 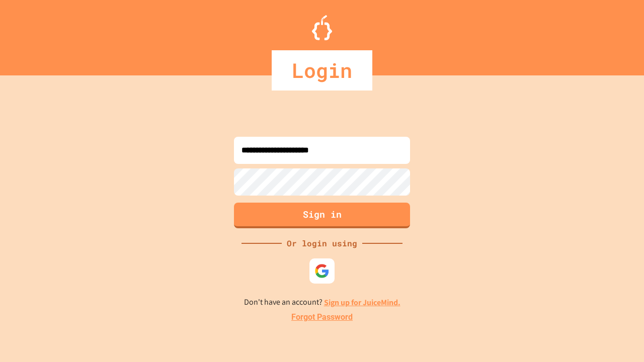 I want to click on img: Logo.svg, so click(x=322, y=27).